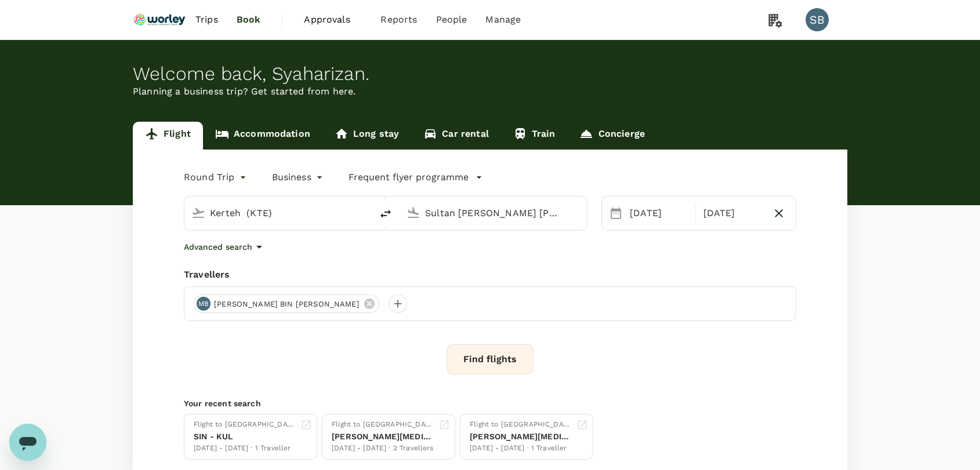 The image size is (980, 470). Describe the element at coordinates (534, 136) in the screenshot. I see `a: Train` at that location.